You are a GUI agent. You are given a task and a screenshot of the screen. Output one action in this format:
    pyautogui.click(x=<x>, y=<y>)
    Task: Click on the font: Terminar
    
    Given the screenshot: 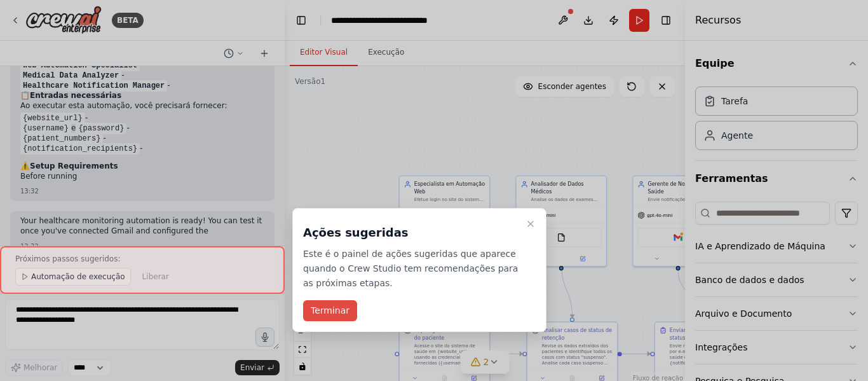 What is the action you would take?
    pyautogui.click(x=330, y=310)
    